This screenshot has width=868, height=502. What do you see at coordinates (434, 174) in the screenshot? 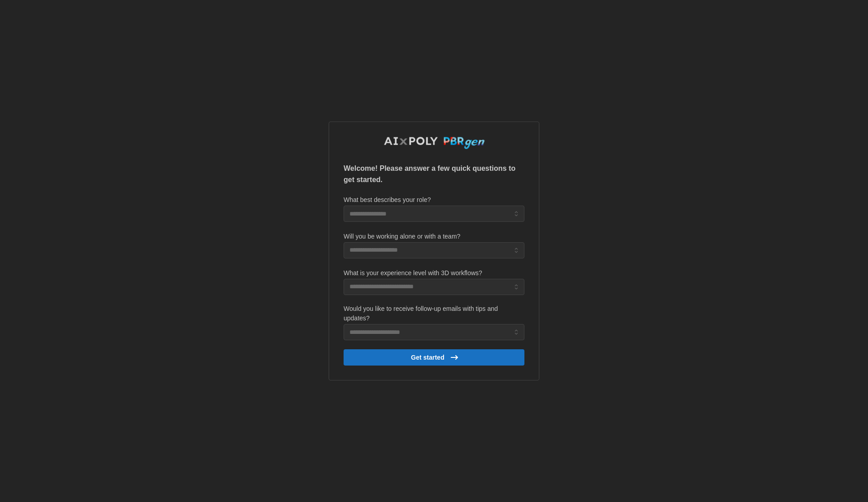
I see `p: Welcome! Please answer a few quick questions to get started.` at bounding box center [434, 174].